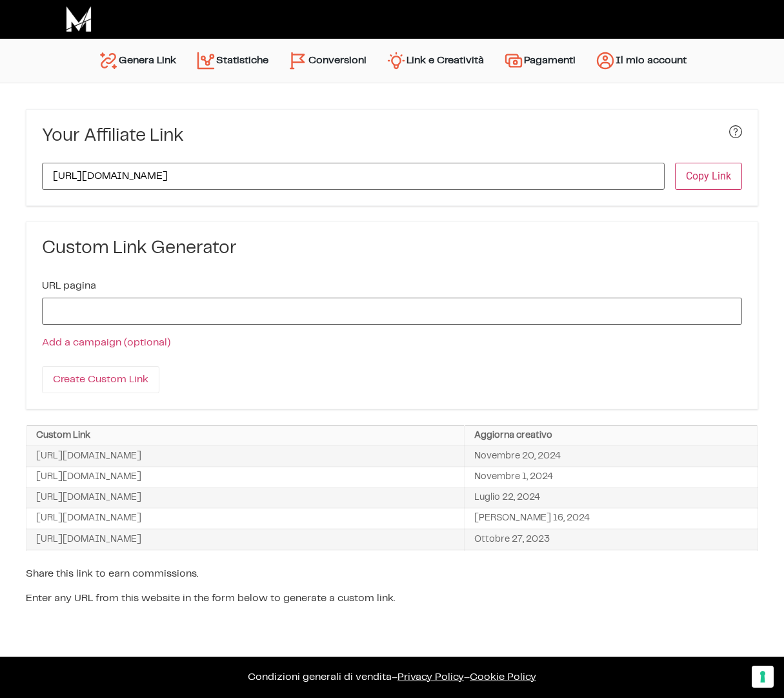 The width and height of the screenshot is (784, 698). What do you see at coordinates (393, 61) in the screenshot?
I see `nav: Menu principale` at bounding box center [393, 61].